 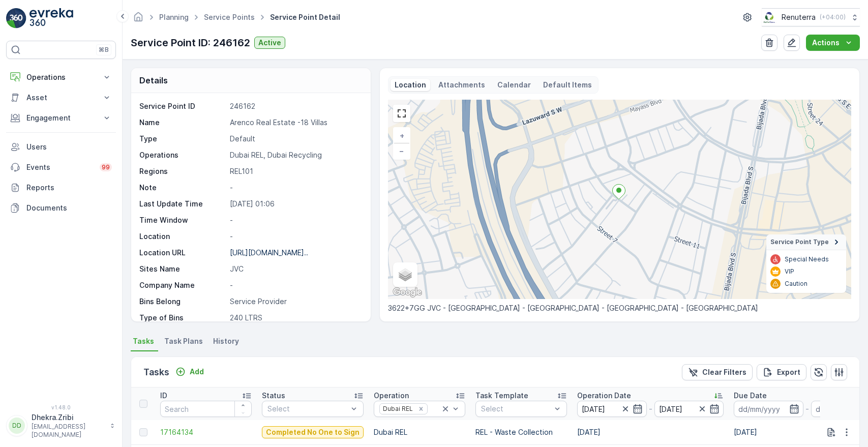 I want to click on span: Tasks, so click(x=143, y=341).